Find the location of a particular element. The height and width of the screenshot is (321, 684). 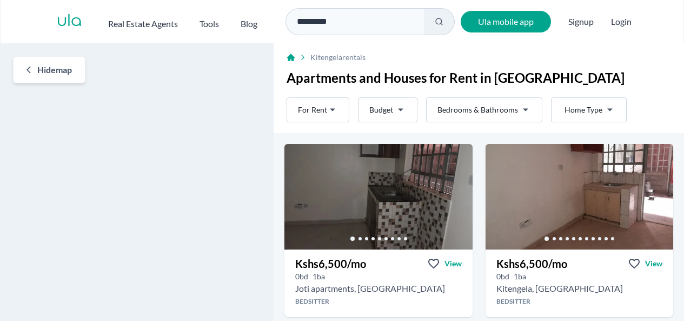

span: Signup is located at coordinates (581, 22).